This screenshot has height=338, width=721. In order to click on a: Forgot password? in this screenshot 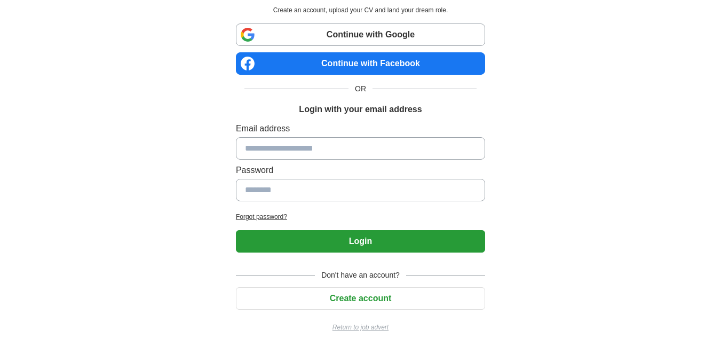, I will do `click(360, 217)`.